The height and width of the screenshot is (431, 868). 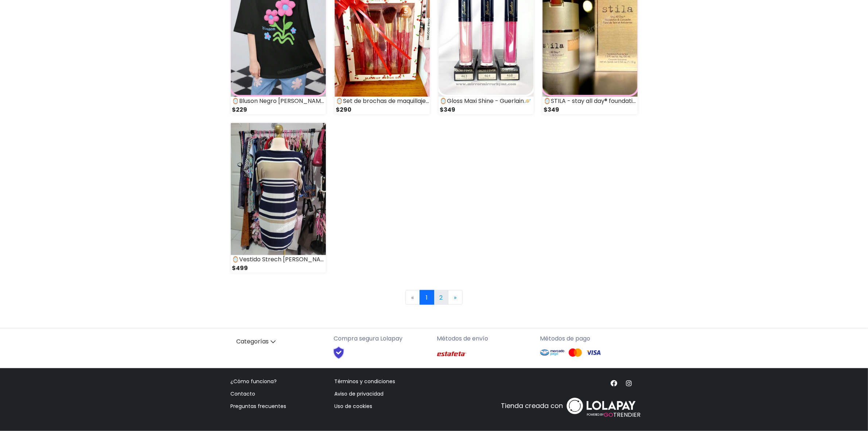 I want to click on span: TRENDIER, so click(x=614, y=415).